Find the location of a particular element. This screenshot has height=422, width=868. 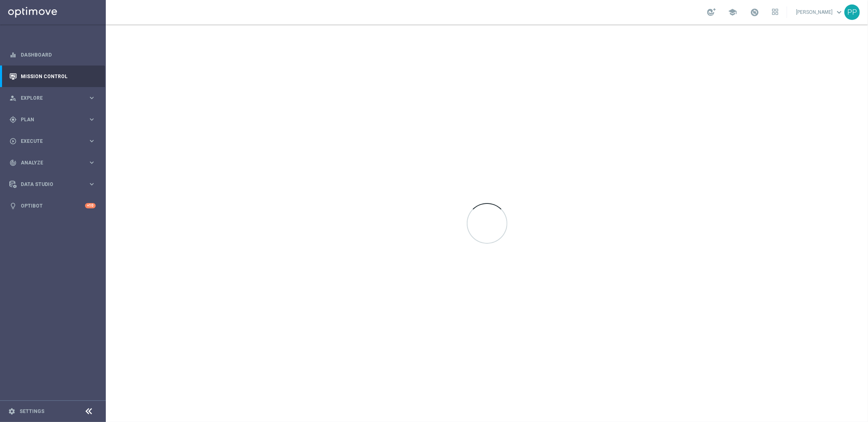

button: gps_fixed Plan keyboard_arrow_right is located at coordinates (52, 120).